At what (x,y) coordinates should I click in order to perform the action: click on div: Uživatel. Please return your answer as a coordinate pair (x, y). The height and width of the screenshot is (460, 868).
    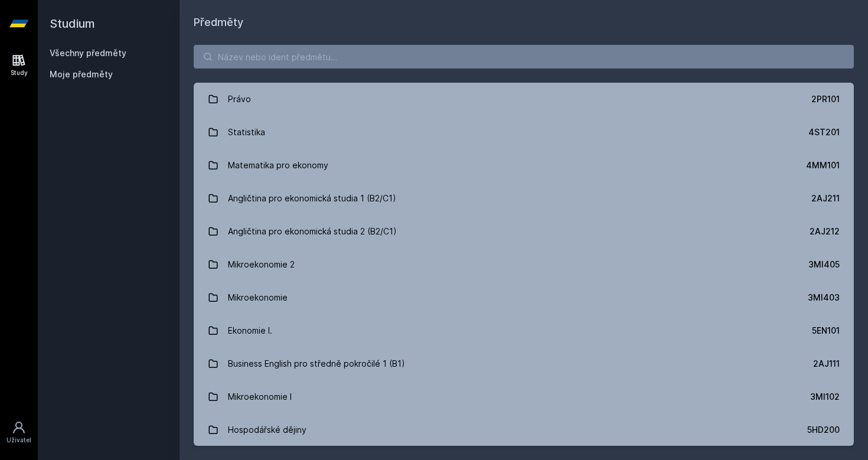
    Looking at the image, I should click on (19, 440).